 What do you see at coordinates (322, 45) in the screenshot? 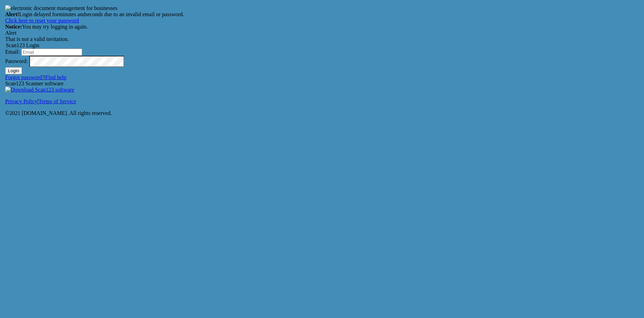
I see `legend: Scan123 Login` at bounding box center [322, 45].